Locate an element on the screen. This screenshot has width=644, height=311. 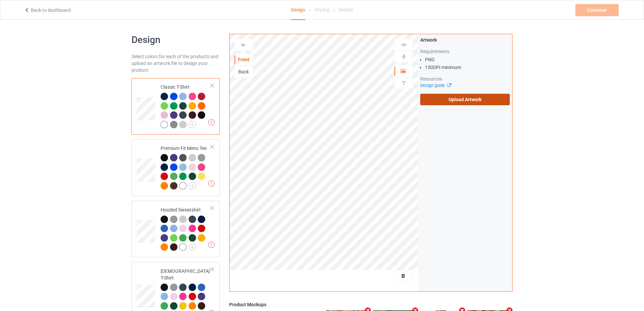
a: Back to dashboard is located at coordinates (47, 10).